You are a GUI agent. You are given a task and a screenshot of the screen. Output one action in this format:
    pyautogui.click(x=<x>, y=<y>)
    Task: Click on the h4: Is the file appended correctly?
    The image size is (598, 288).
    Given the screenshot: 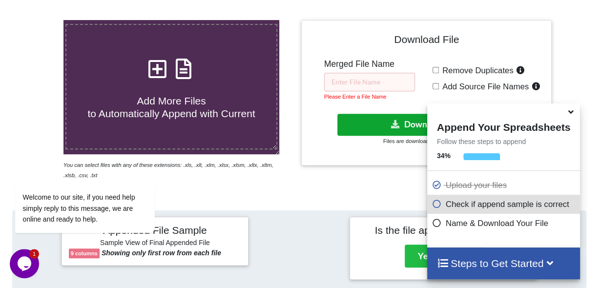 What is the action you would take?
    pyautogui.click(x=443, y=230)
    